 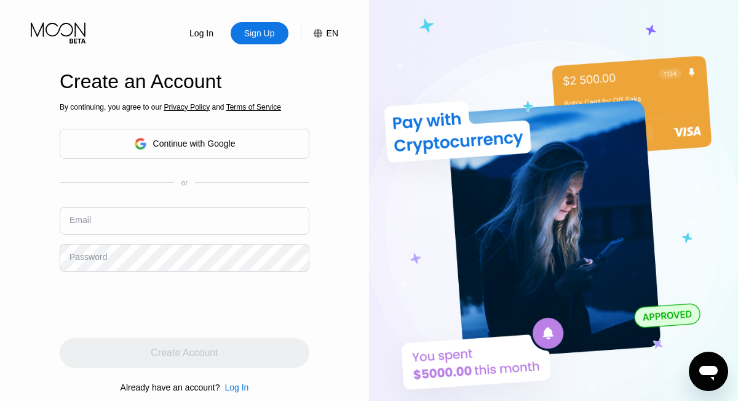 I want to click on div: or, so click(x=185, y=183).